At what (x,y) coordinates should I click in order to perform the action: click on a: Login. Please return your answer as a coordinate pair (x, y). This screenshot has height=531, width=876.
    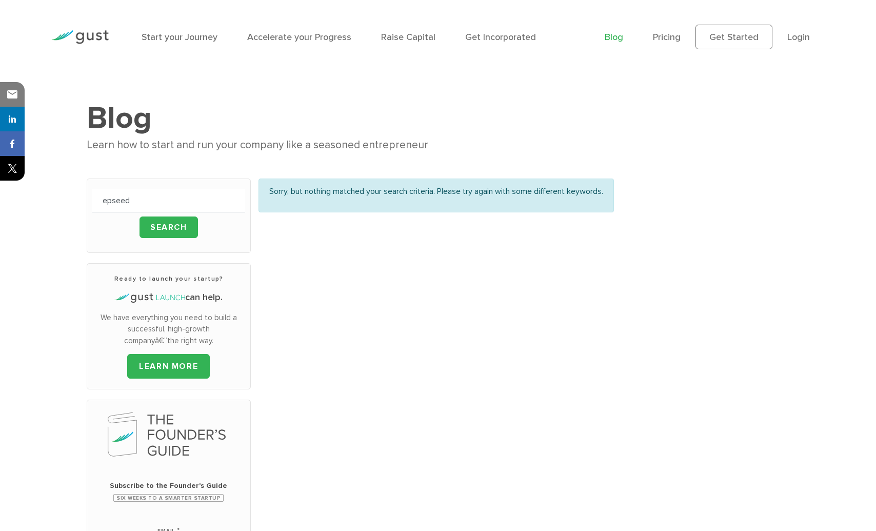
    Looking at the image, I should click on (799, 37).